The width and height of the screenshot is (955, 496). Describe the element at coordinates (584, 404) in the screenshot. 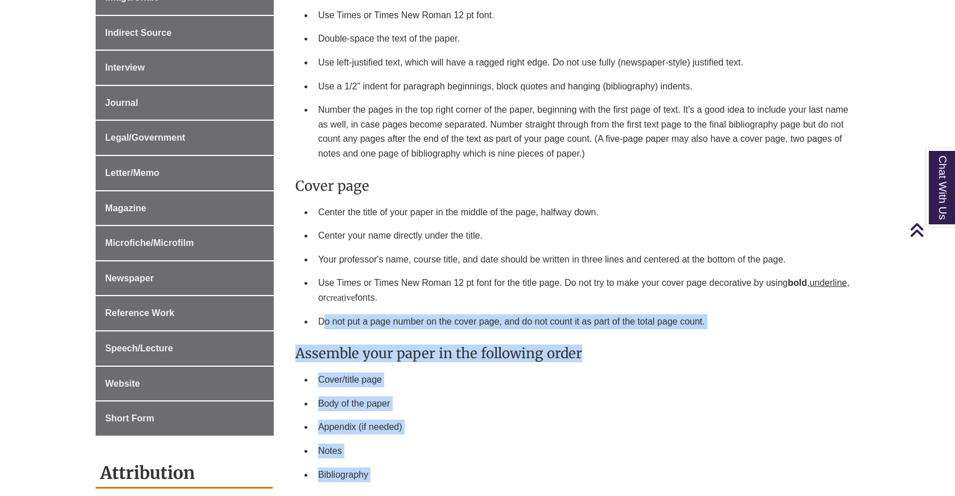

I see `li: Body of the paper` at that location.